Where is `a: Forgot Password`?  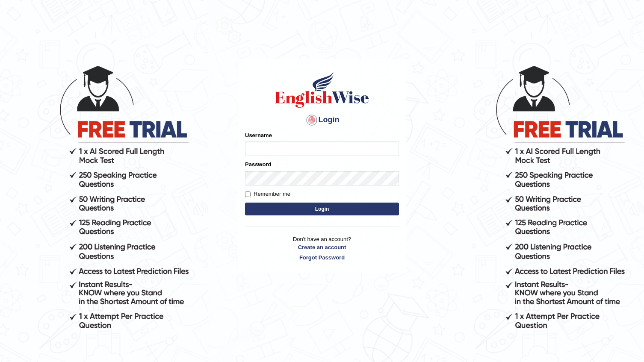
a: Forgot Password is located at coordinates (322, 257).